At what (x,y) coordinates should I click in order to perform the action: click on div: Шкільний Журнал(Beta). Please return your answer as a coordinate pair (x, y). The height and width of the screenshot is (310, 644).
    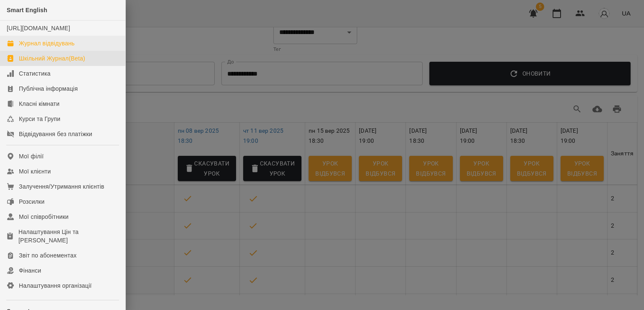
    Looking at the image, I should click on (52, 58).